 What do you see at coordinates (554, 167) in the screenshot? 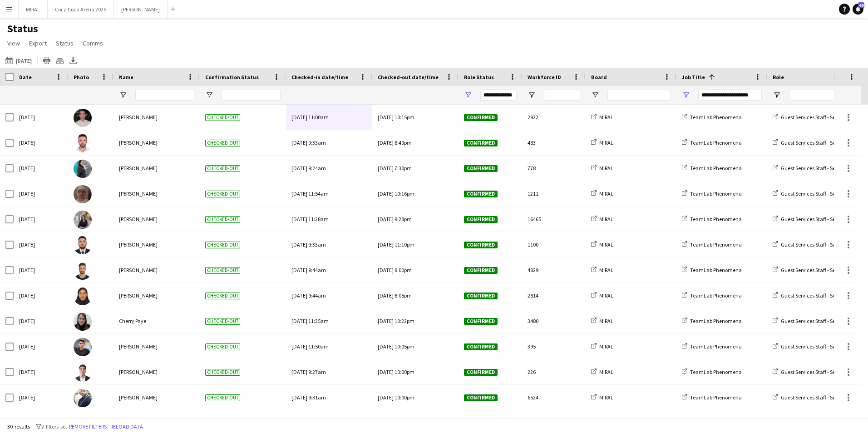
I see `div: 778` at bounding box center [554, 167].